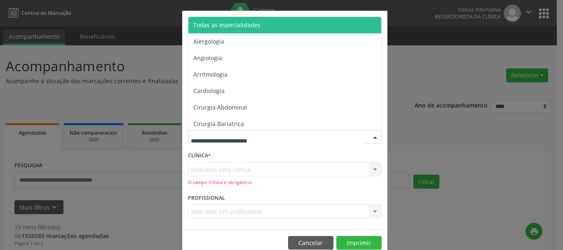 The height and width of the screenshot is (250, 563). What do you see at coordinates (199, 156) in the screenshot?
I see `label: CLÍNICA` at bounding box center [199, 156].